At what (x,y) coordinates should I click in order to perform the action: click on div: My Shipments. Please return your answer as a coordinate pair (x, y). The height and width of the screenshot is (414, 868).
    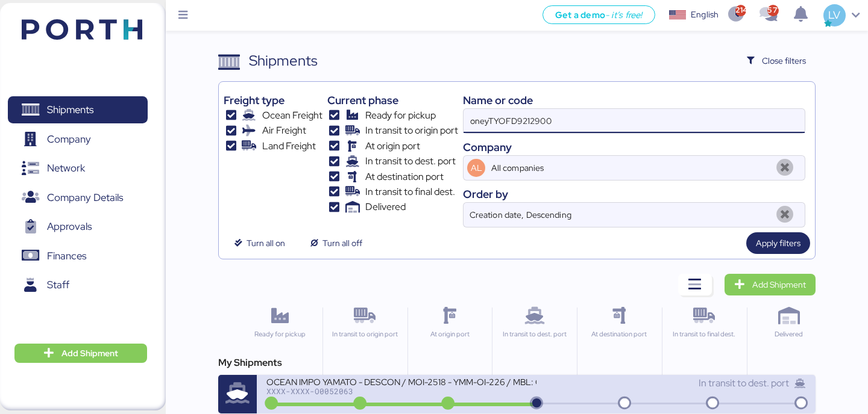
    Looking at the image, I should click on (517, 363).